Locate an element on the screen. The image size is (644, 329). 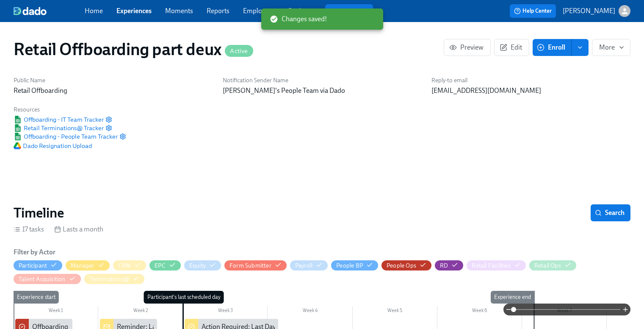
button: More is located at coordinates (611, 47).